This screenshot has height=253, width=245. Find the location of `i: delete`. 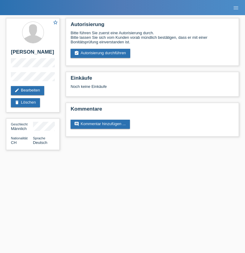

i: delete is located at coordinates (17, 102).